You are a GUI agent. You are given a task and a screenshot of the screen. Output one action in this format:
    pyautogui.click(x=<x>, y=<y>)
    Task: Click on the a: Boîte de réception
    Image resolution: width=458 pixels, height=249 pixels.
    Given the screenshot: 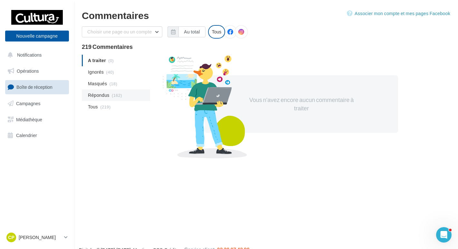 What is the action you would take?
    pyautogui.click(x=37, y=87)
    